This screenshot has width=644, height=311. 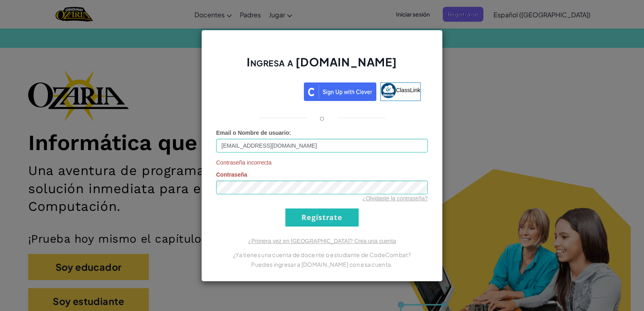 What do you see at coordinates (322, 217) in the screenshot?
I see `input: Regístrate` at bounding box center [322, 217].